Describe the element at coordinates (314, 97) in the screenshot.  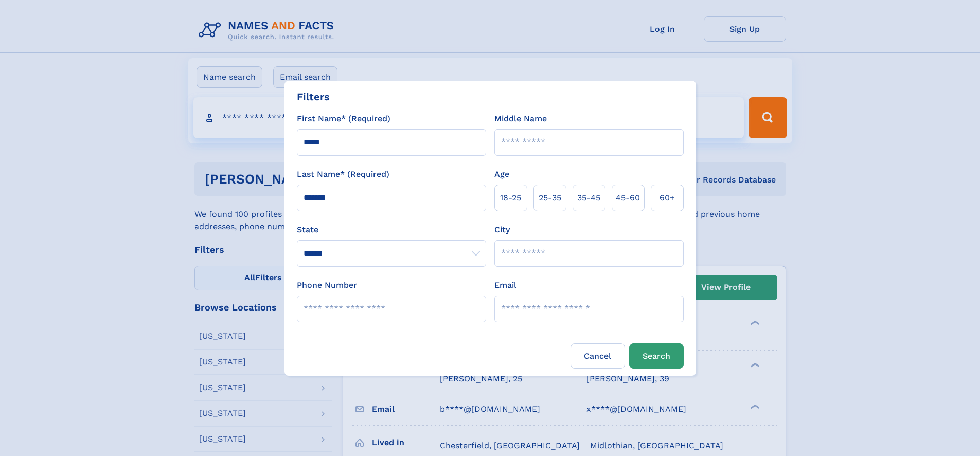
I see `div: Filters` at that location.